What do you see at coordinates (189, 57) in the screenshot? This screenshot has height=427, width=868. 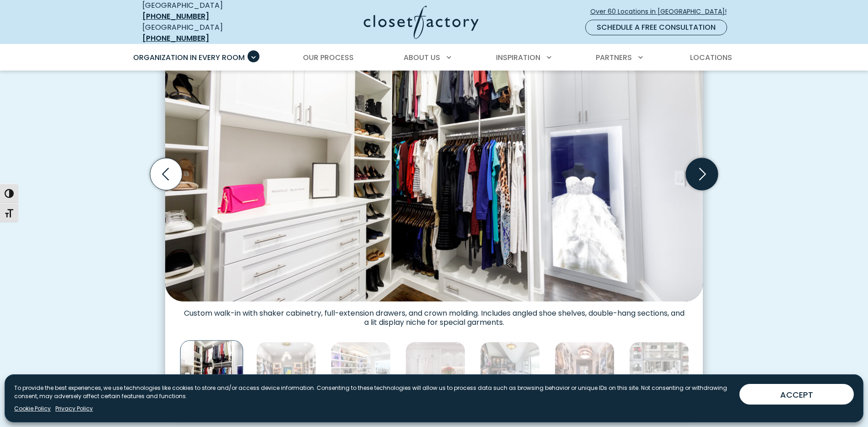 I see `span: Organization in Every Room` at bounding box center [189, 57].